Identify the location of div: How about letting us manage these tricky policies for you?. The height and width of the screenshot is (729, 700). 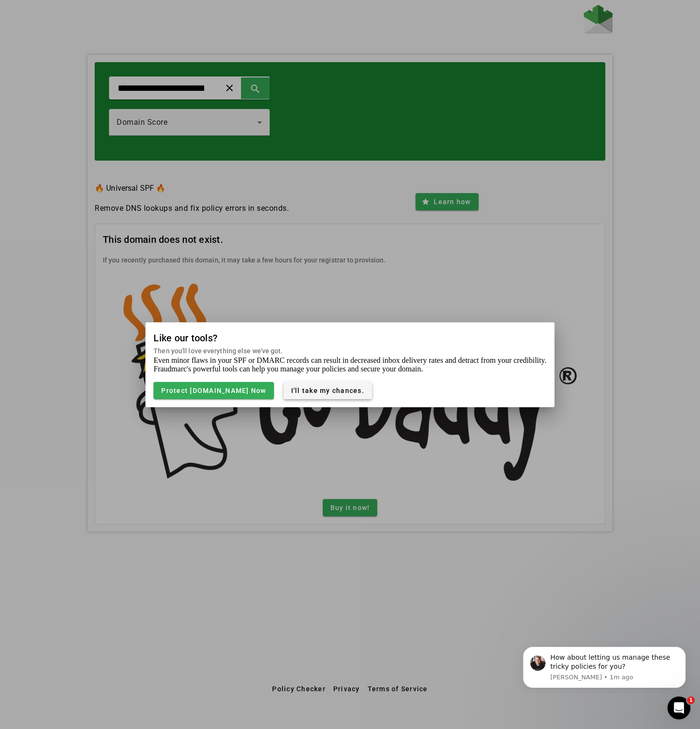
(105, 23).